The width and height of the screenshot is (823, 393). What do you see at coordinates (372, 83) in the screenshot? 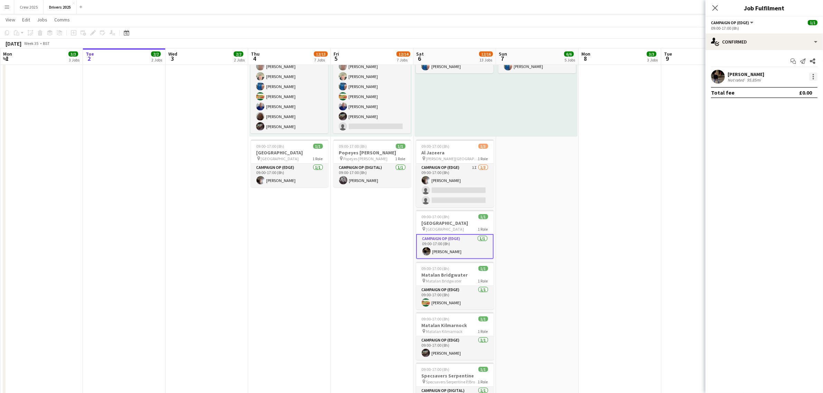
I see `app-job-card: 11:00-19:00 (8h)6/7 Pure Gym Various Locations1 RoleCampaign Op (Digital)1I6/711:00-19:00 (8h)[PE...` at bounding box center [372, 83].